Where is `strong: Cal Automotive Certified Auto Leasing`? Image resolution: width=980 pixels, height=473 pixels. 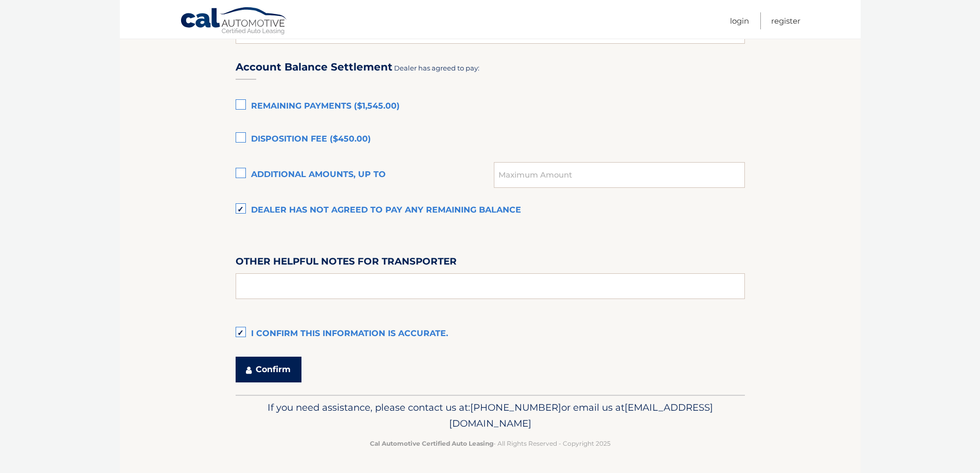
strong: Cal Automotive Certified Auto Leasing is located at coordinates (432, 443).